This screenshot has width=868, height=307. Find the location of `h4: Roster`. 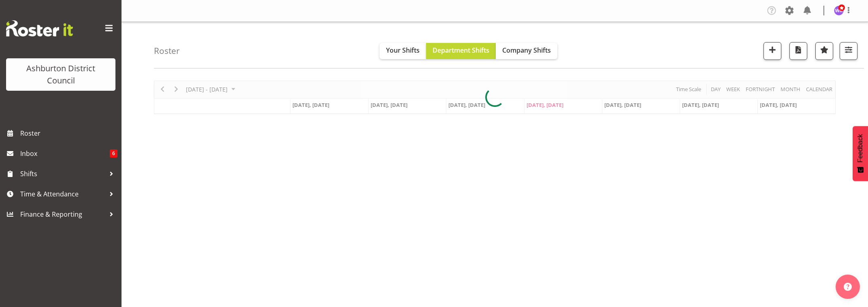

h4: Roster is located at coordinates (167, 50).